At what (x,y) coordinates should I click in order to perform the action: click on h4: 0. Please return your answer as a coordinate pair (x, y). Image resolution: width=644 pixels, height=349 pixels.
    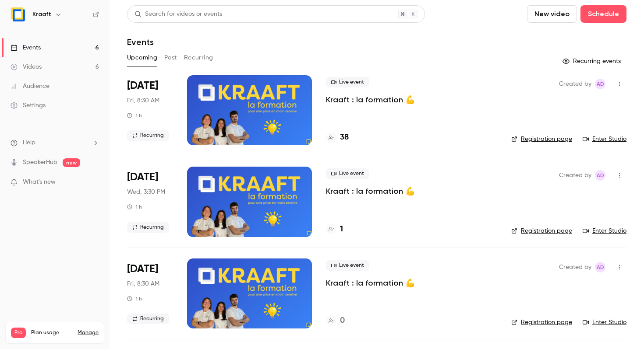
    Looking at the image, I should click on (342, 320).